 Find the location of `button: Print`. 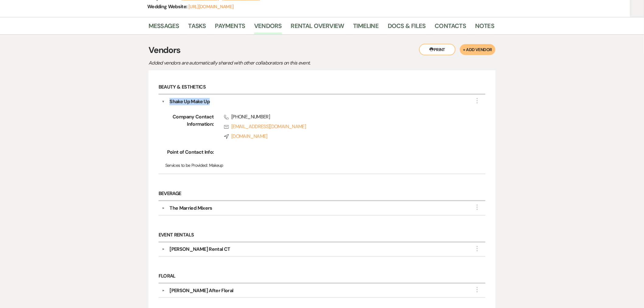

button: Print is located at coordinates (437, 49).